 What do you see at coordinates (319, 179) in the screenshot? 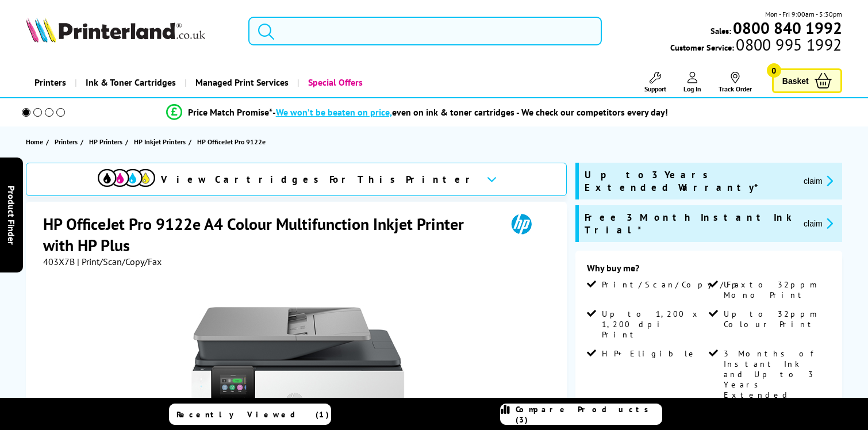
I see `span: View Cartridges For This Printer` at bounding box center [319, 179].